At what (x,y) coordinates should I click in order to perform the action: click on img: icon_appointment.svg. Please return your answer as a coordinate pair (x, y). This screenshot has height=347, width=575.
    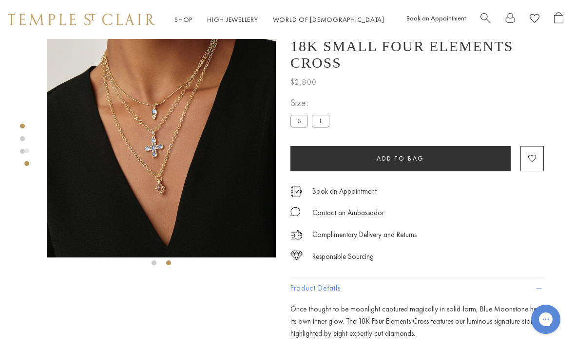
    Looking at the image, I should click on (296, 191).